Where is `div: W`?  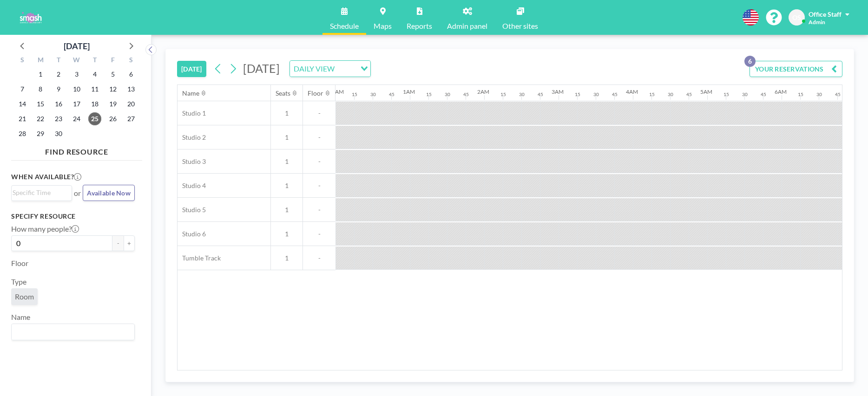 div: W is located at coordinates (77, 61).